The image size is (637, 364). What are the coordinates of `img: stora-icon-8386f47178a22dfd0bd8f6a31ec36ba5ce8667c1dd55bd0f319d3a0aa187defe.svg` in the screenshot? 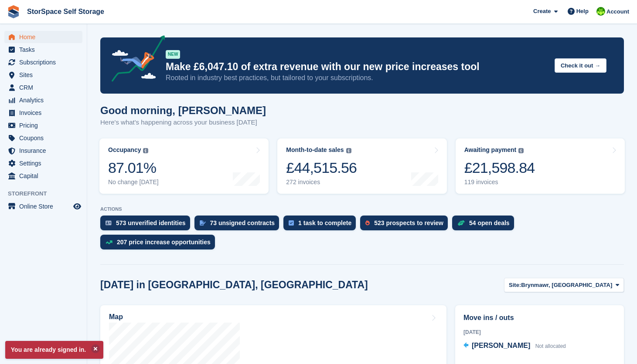 It's located at (14, 12).